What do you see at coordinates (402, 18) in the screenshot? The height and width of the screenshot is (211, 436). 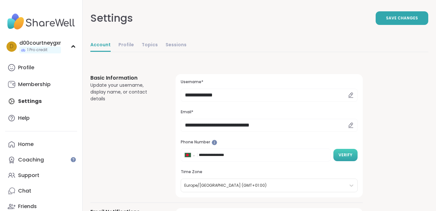 I see `span: Save Changes` at bounding box center [402, 18].